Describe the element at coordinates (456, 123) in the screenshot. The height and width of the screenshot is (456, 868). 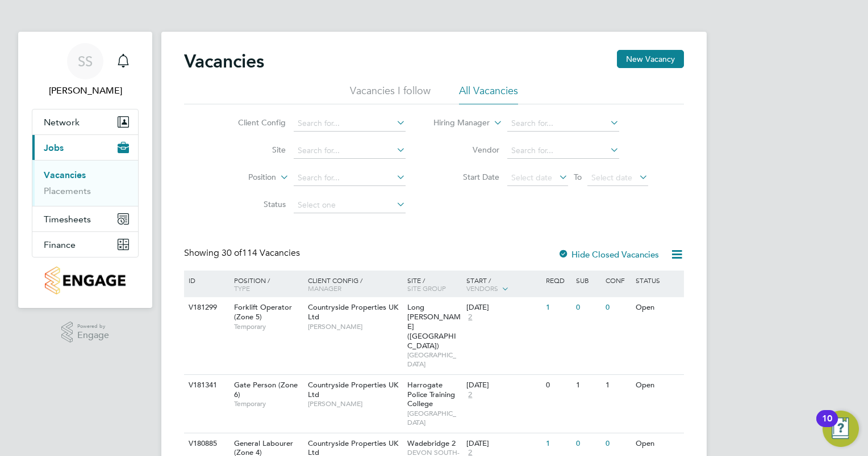
I see `label: Hiring Manager` at that location.